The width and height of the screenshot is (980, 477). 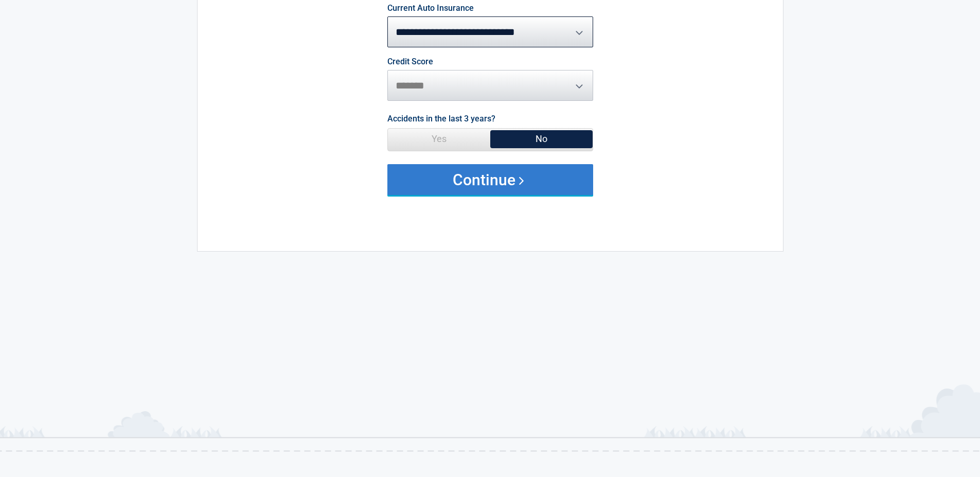 I want to click on label: Current Auto Insurance, so click(x=430, y=8).